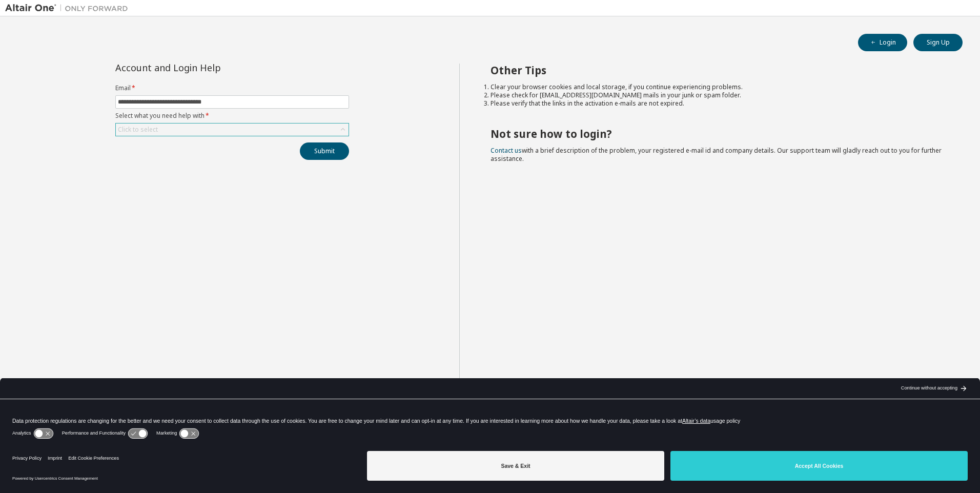 The image size is (980, 493). I want to click on span: with a brief description of the problem, your registered e-mail id and company details. Our suppo..., so click(715, 154).